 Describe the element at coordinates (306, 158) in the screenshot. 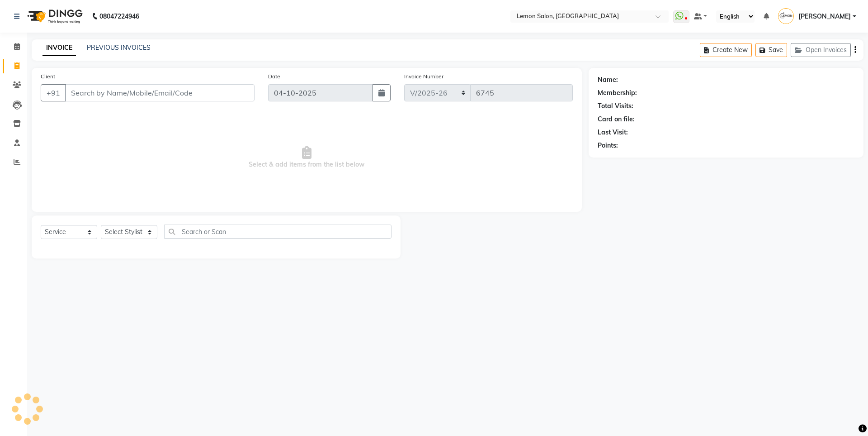

I see `span: Select & add items from the list below` at that location.